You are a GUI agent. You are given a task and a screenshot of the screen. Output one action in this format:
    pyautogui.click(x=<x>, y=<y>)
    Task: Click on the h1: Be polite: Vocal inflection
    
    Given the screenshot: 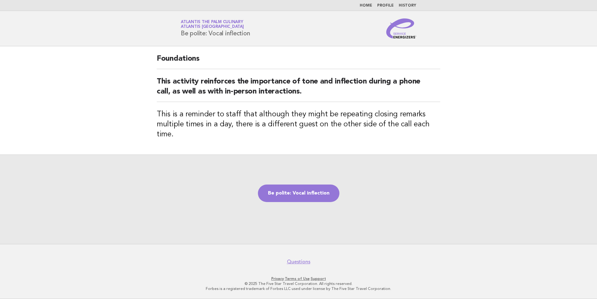 What is the action you would take?
    pyautogui.click(x=215, y=28)
    